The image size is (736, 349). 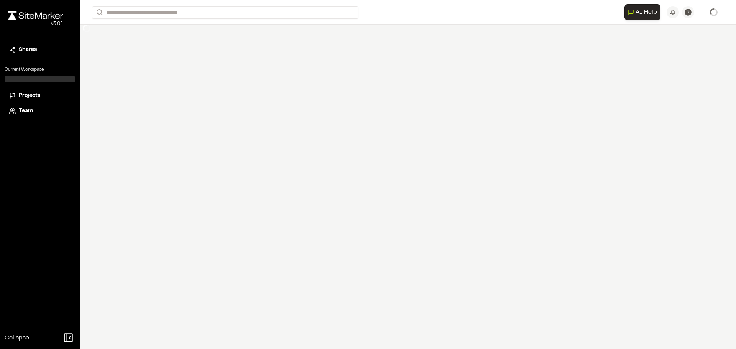 I want to click on p: Current Workspace, so click(x=40, y=70).